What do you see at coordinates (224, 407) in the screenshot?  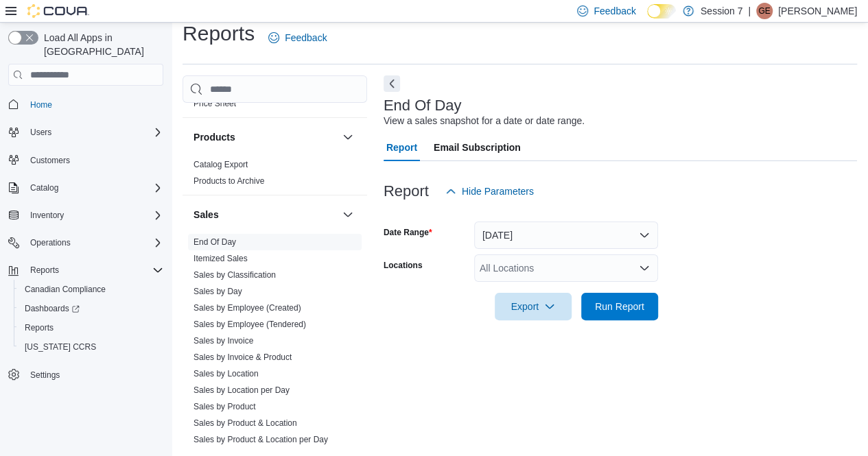 I see `a: Sales by Product` at bounding box center [224, 407].